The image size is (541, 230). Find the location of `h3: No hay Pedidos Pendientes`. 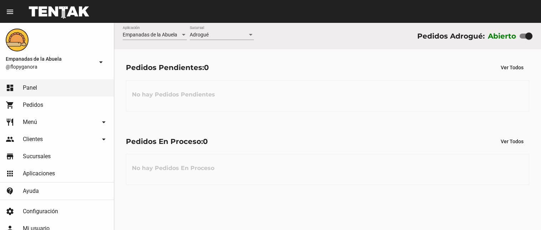

h3: No hay Pedidos Pendientes is located at coordinates (173, 95).